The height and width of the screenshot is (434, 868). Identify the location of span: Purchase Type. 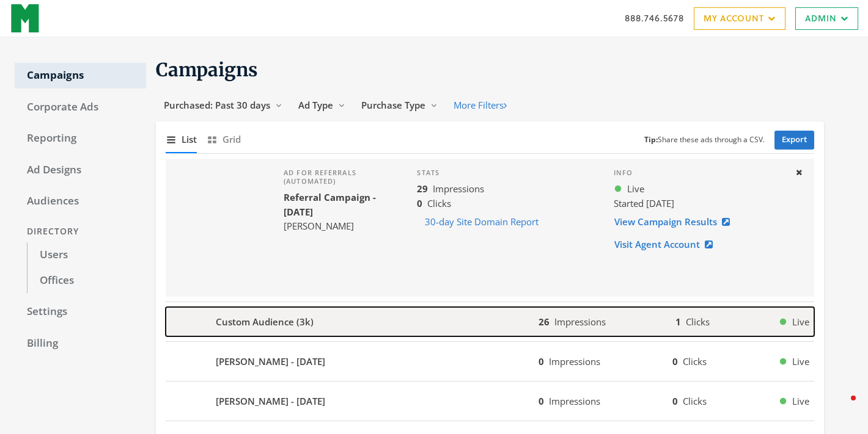
(393, 105).